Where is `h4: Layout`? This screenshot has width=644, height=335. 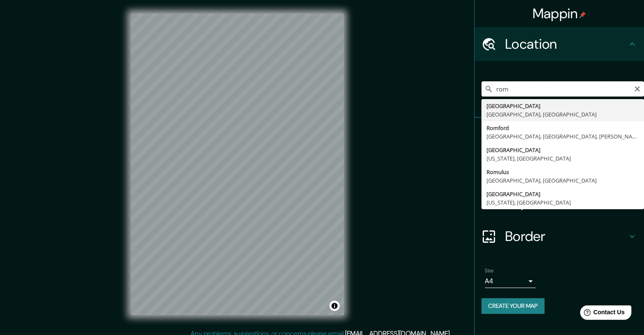 h4: Layout is located at coordinates (566, 202).